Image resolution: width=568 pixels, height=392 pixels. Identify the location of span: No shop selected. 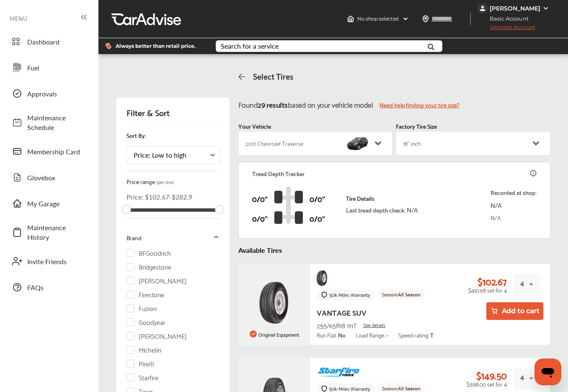
(378, 19).